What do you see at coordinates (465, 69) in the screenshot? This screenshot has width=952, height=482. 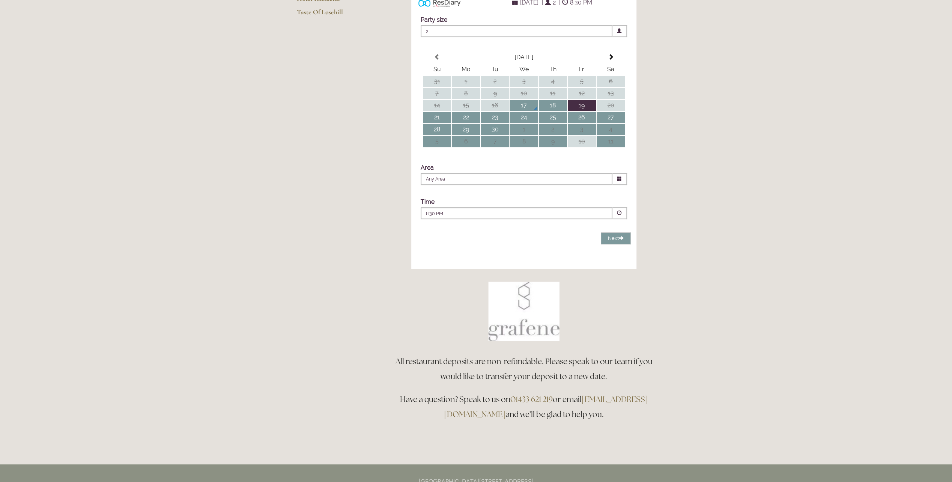 I see `th: Mo` at bounding box center [465, 69].